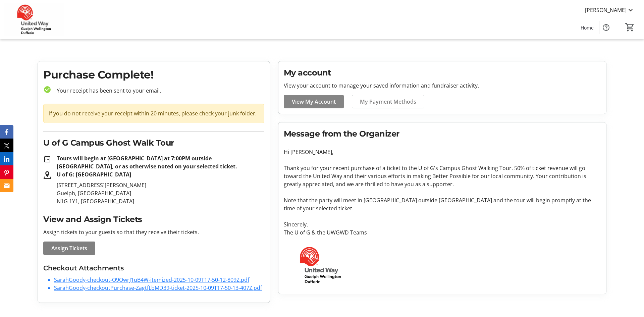 Image resolution: width=644 pixels, height=317 pixels. I want to click on div: If you do not receive your receipt within 20 minutes, please check your junk folder., so click(154, 114).